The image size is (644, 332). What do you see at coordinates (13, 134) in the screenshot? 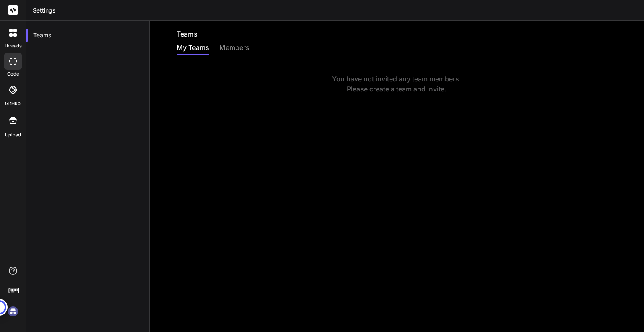
I see `label: Upload` at bounding box center [13, 134].